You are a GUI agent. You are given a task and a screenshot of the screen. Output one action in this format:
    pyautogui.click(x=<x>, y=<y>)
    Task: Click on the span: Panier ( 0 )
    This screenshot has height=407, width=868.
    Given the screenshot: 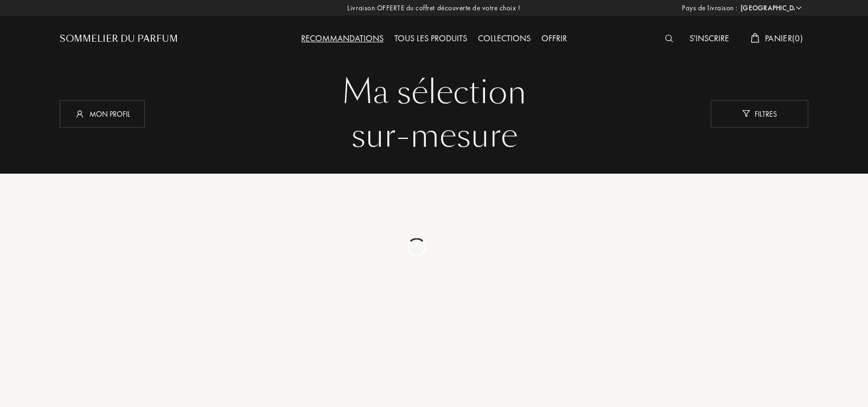 What is the action you would take?
    pyautogui.click(x=784, y=38)
    